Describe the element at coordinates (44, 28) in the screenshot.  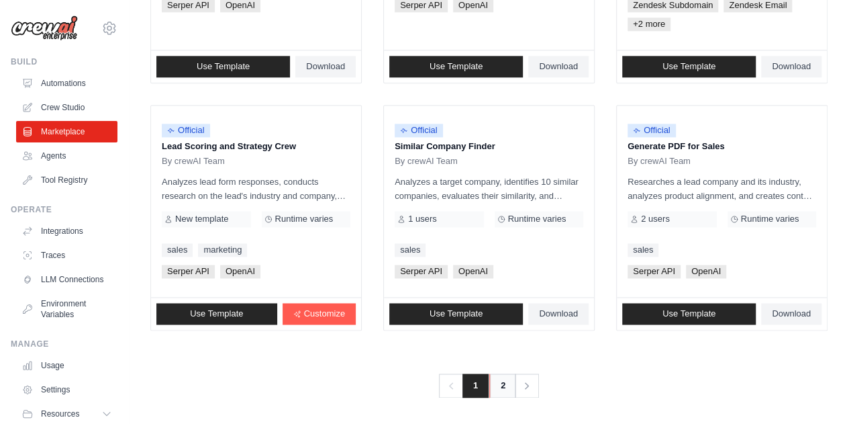
I see `img: Logo` at that location.